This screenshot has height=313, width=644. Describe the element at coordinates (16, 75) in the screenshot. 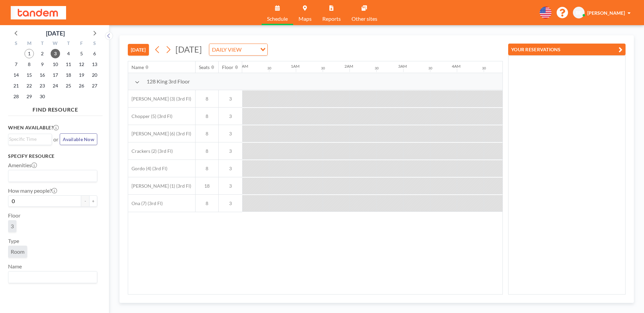

I see `span: Sunday, September 14, 2025` at that location.